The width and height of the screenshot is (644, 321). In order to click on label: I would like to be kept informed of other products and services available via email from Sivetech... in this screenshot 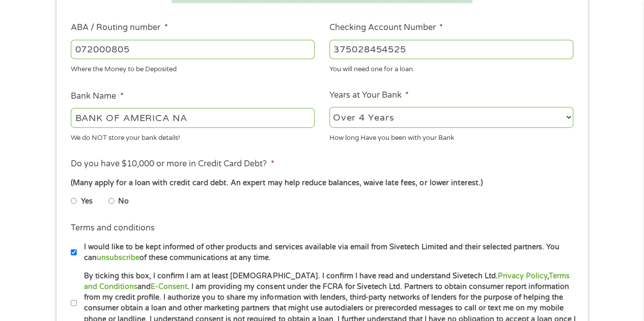, I will do `click(326, 252)`.